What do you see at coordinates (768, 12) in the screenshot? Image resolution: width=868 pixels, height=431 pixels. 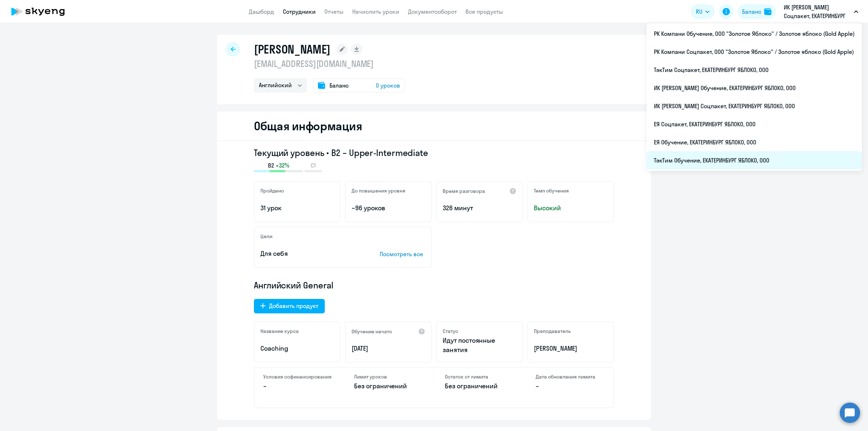 I see `img: balance` at bounding box center [768, 12].